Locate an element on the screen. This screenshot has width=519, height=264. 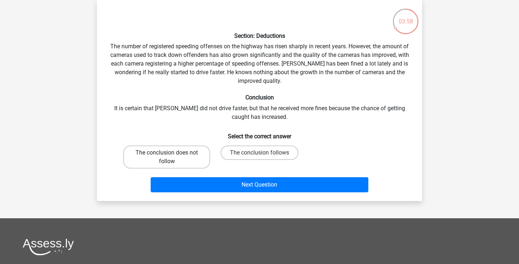
div: The number of registered speeding offenses on the highway has risen sharply in recent years. Howe... is located at coordinates (260, 100).